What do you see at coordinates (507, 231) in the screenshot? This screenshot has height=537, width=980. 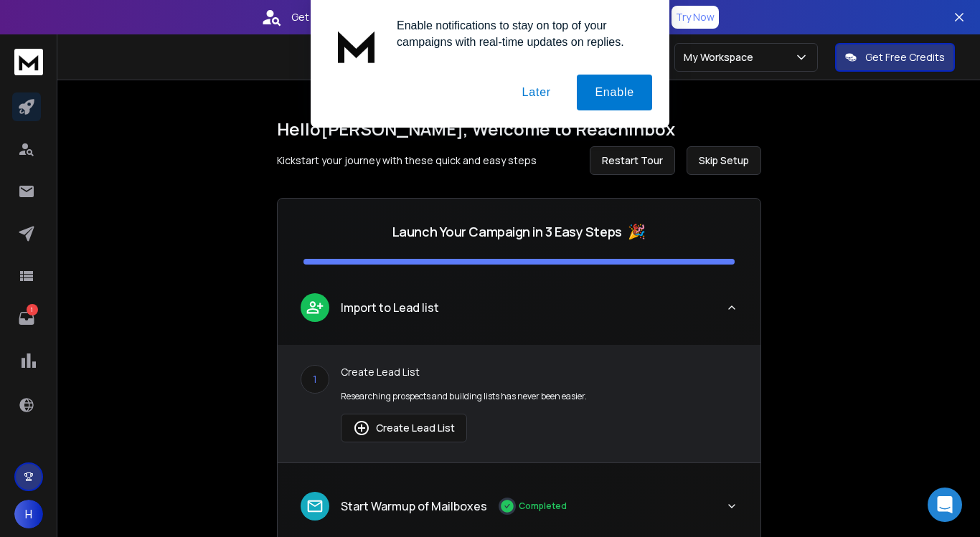 I see `p: Launch Your Campaign in 3 Easy Steps` at bounding box center [507, 231].